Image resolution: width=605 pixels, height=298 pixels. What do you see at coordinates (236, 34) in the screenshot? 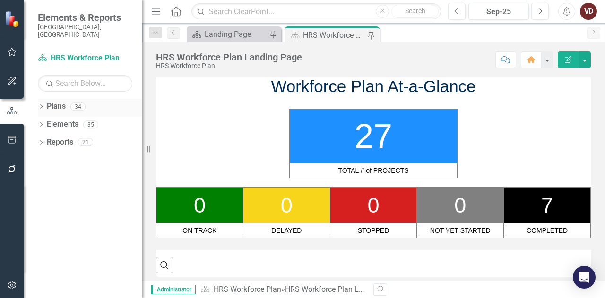
I see `div: Landing Page` at bounding box center [236, 34].